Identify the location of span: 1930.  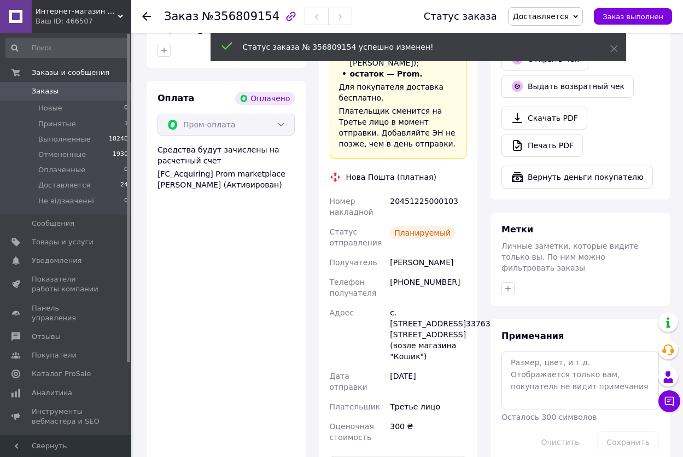
(120, 155).